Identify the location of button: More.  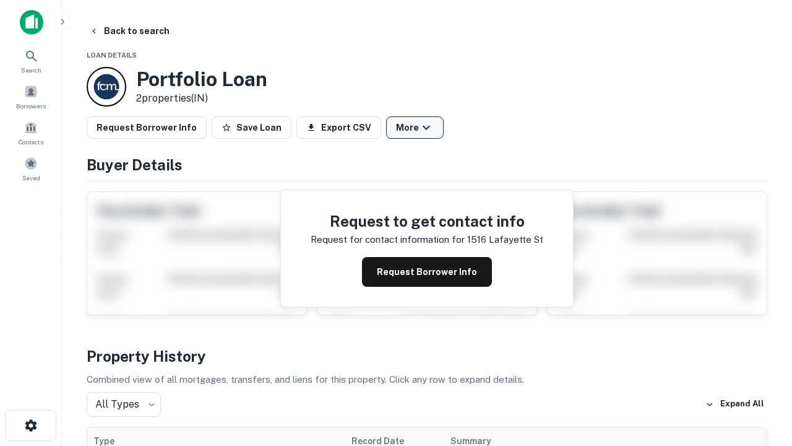
(415, 127).